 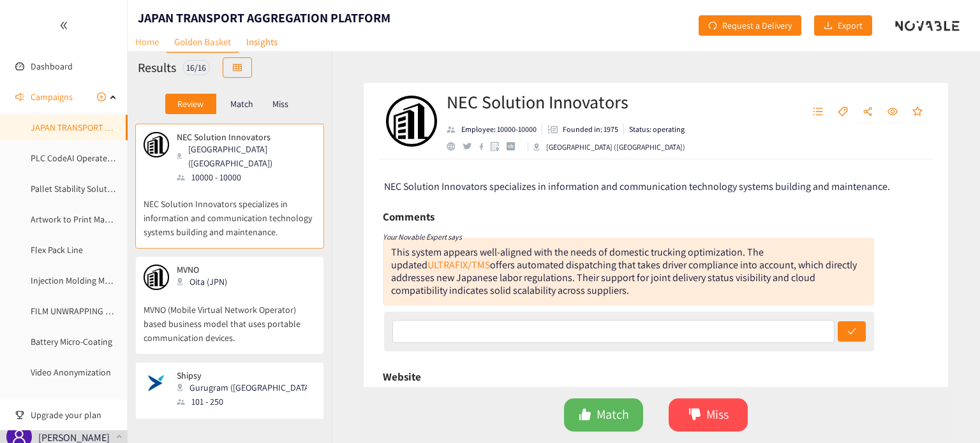 What do you see at coordinates (485, 146) in the screenshot?
I see `a: facebook` at bounding box center [485, 146].